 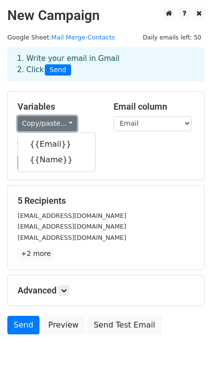 What do you see at coordinates (36, 253) in the screenshot?
I see `a: +2 more` at bounding box center [36, 253].